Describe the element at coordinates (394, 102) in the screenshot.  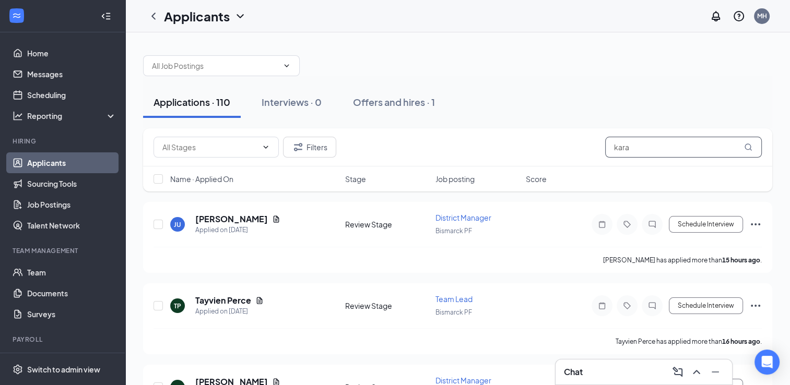
I see `div: Offers and hires · 1` at that location.